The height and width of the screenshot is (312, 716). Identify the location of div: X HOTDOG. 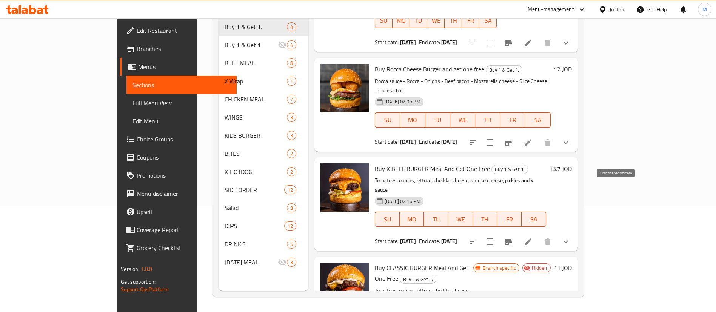
(256, 172).